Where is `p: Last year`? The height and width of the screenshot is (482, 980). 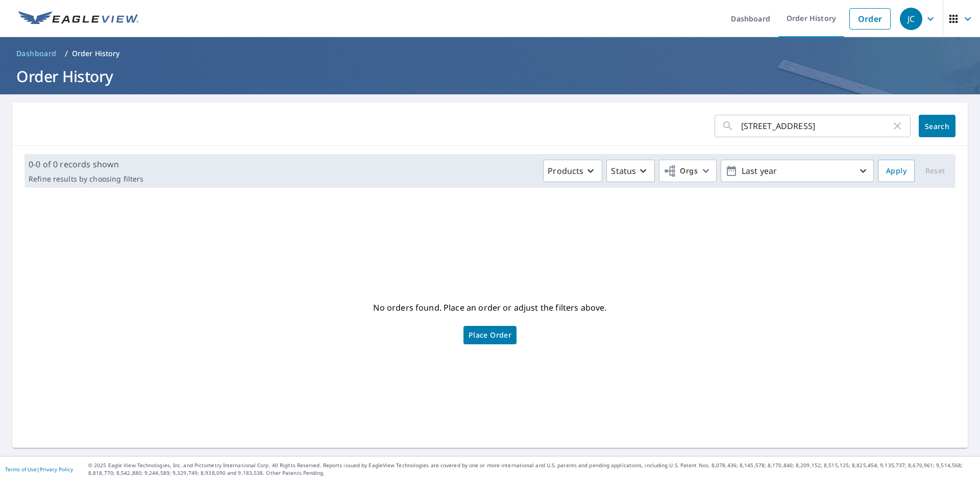 p: Last year is located at coordinates (798, 171).